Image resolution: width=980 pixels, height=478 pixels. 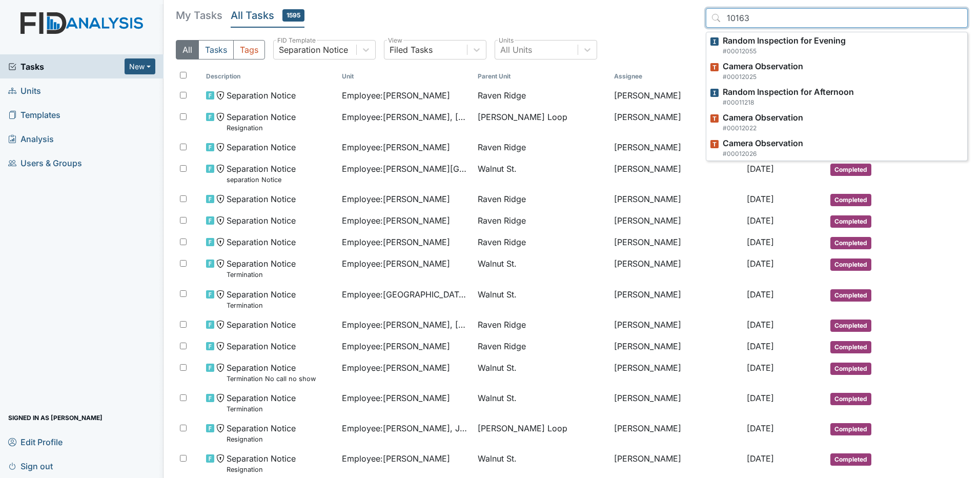 I want to click on span: 1595, so click(x=294, y=16).